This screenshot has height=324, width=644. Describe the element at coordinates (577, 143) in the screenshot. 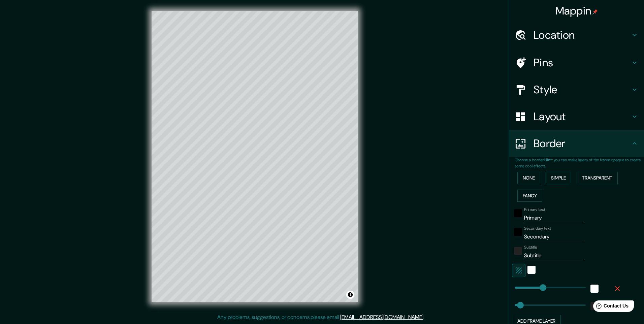

I see `div: Border` at that location.